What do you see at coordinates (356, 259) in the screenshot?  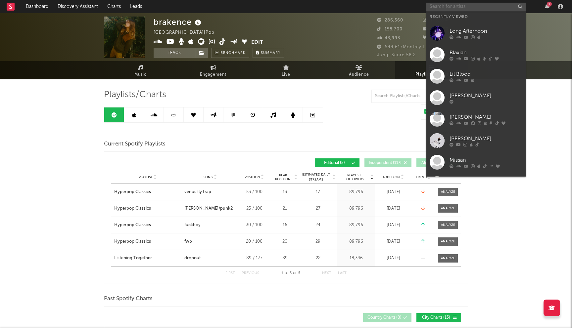 I see `div: 18,346` at bounding box center [356, 259].